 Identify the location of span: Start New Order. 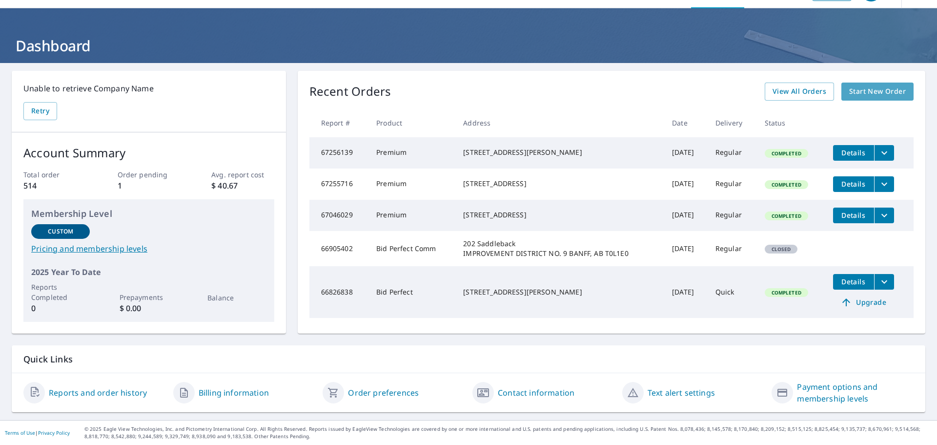
(878, 91).